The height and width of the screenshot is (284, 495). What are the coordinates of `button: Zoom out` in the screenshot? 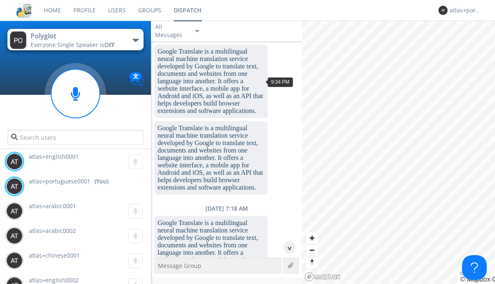 It's located at (312, 250).